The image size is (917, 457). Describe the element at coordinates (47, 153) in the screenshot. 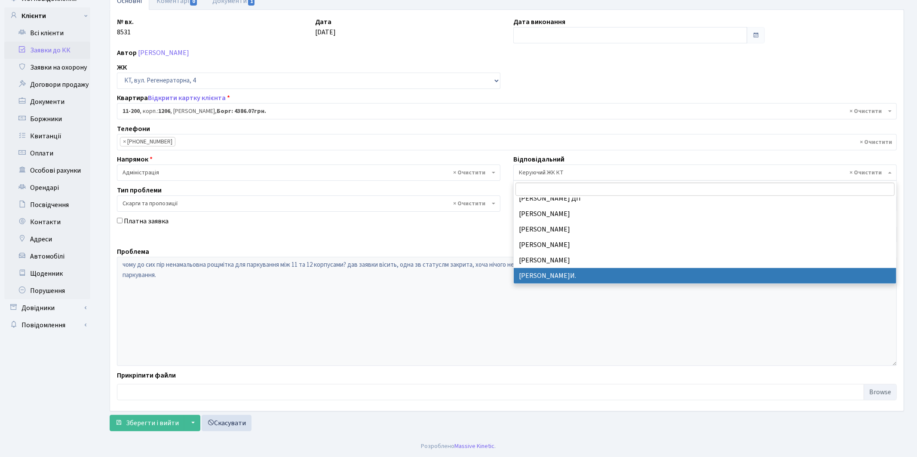

I see `a: Оплати` at that location.